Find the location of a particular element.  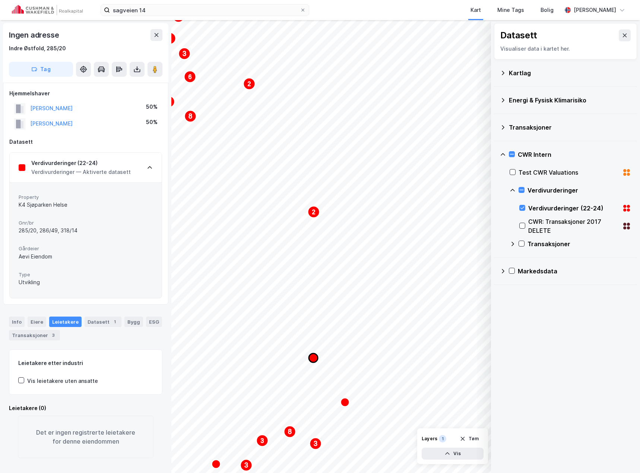

div: K4 Sjøparken Helse is located at coordinates (86, 205).